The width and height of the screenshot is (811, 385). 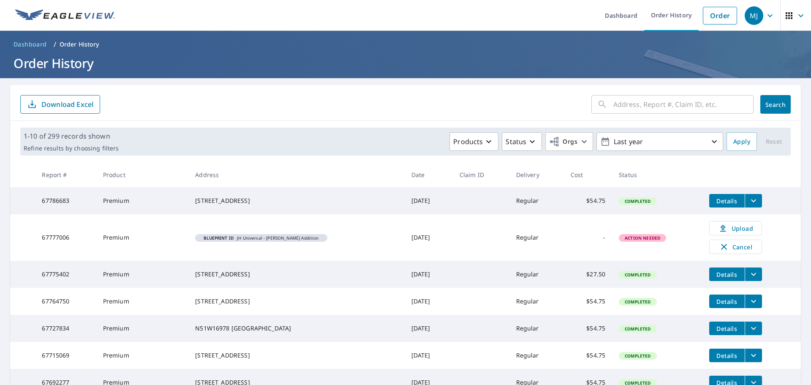 What do you see at coordinates (65, 175) in the screenshot?
I see `th: Report #` at bounding box center [65, 175].